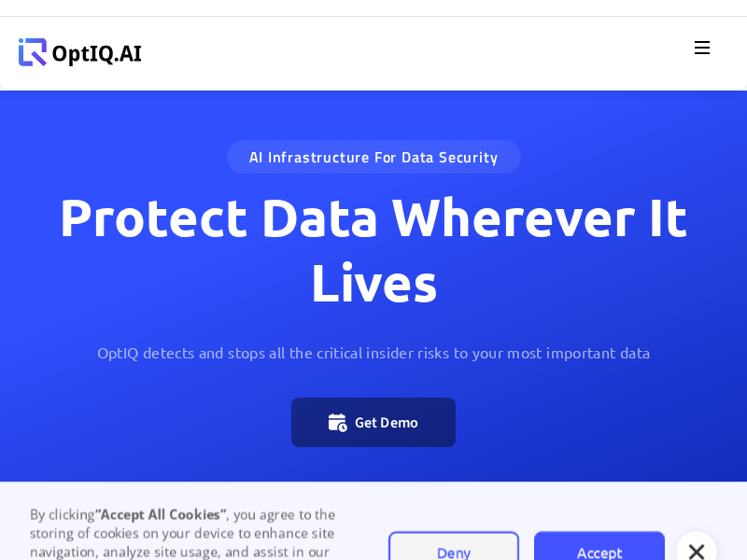  Describe the element at coordinates (385, 422) in the screenshot. I see `div: Get Demo` at that location.